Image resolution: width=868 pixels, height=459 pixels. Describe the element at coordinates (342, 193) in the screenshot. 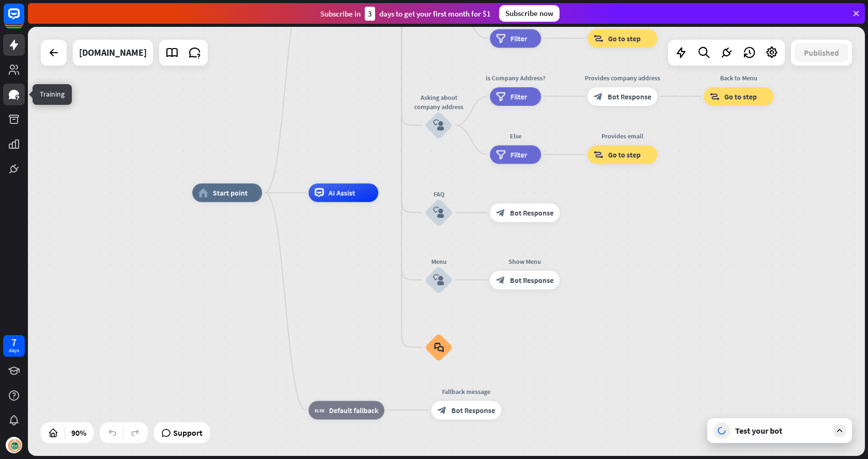

I see `span: AI Assist` at that location.